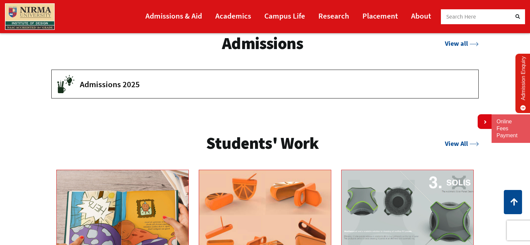 The width and height of the screenshot is (530, 245). What do you see at coordinates (262, 143) in the screenshot?
I see `h3: Students' Work` at bounding box center [262, 143].